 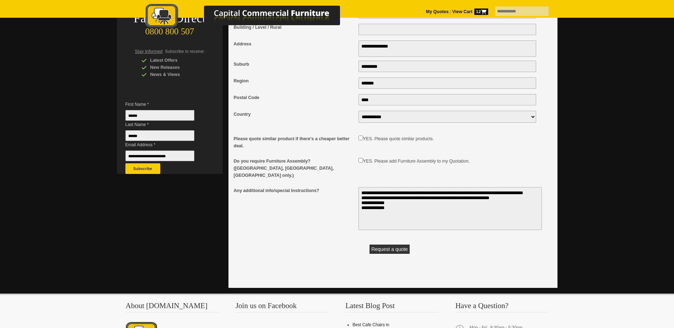 I want to click on div: News & Views, so click(x=175, y=75).